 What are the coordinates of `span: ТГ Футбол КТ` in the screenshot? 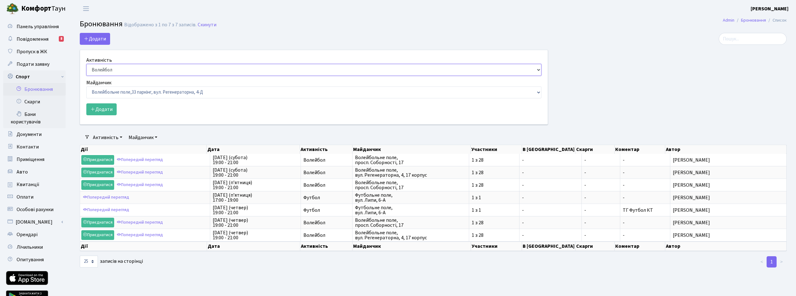 It's located at (638, 210).